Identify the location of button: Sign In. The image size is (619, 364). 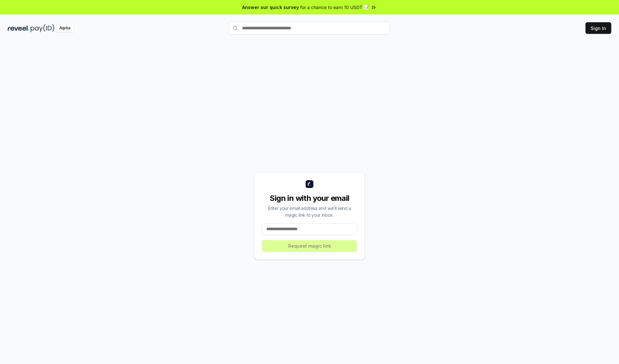
(599, 28).